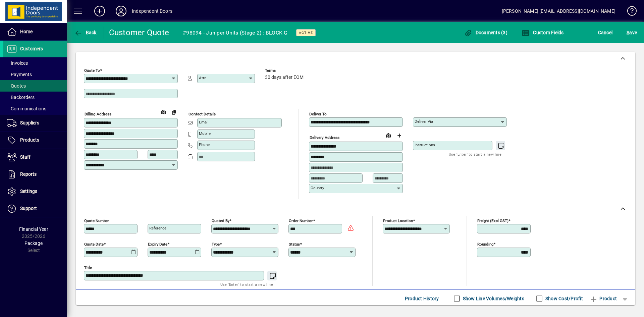 This screenshot has height=317, width=644. Describe the element at coordinates (35, 109) in the screenshot. I see `a: Communications` at that location.